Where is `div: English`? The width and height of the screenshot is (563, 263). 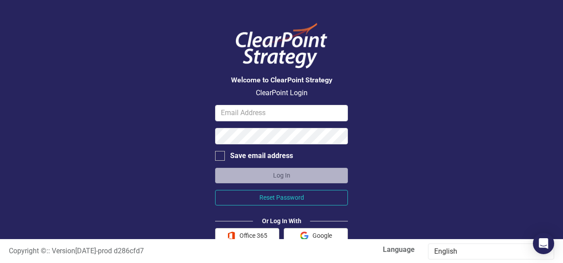 div: English is located at coordinates (487, 252).